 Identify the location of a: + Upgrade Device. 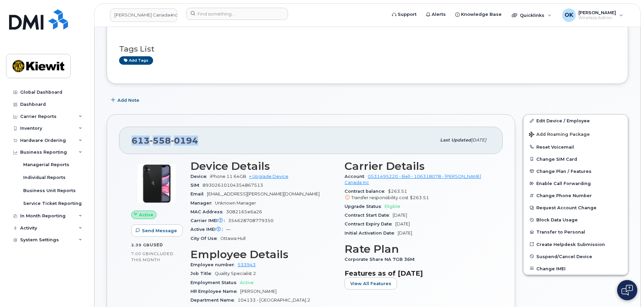
(269, 176).